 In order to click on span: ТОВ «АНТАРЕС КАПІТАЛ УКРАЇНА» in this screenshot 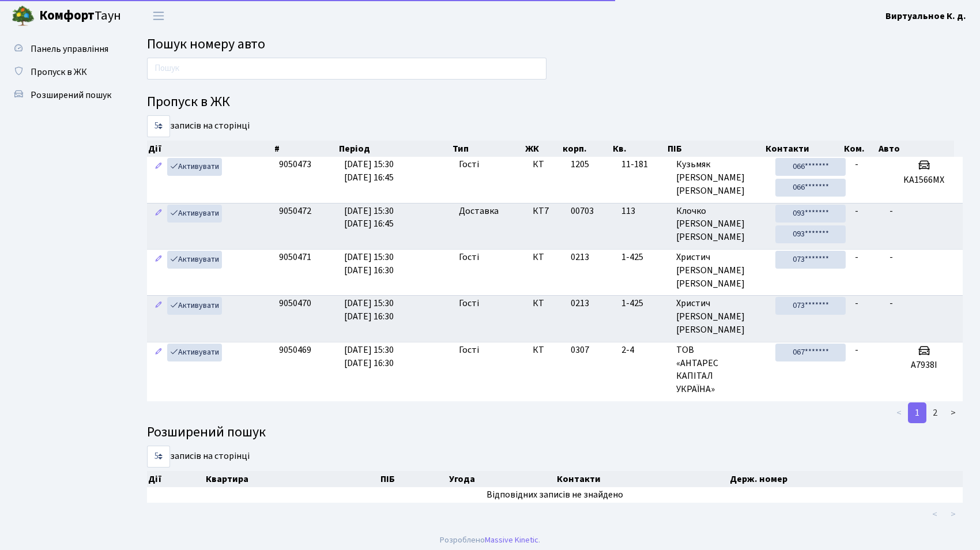, I will do `click(722, 369)`.